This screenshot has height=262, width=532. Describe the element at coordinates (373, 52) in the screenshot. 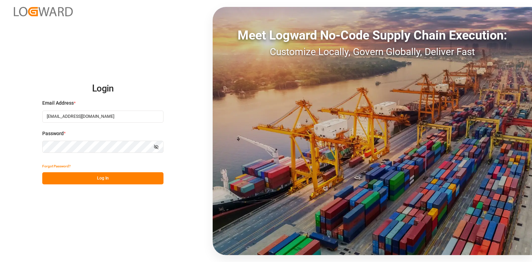

I see `div: Customize Locally, Govern Globally, Deliver Fast` at that location.